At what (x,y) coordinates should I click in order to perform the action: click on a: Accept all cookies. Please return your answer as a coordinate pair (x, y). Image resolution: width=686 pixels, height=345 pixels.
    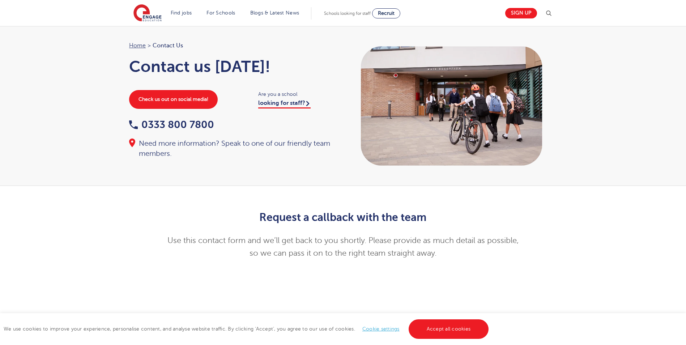
    Looking at the image, I should click on (449, 329).